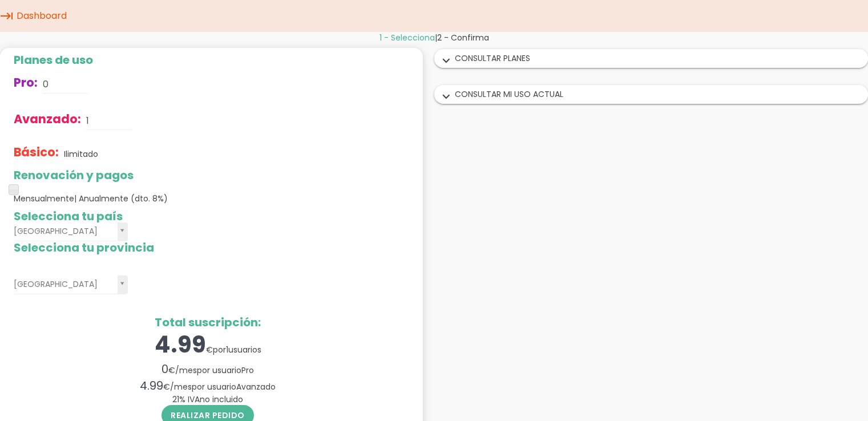 The image size is (868, 421). What do you see at coordinates (651, 94) in the screenshot?
I see `div: CONSULTAR MI USO ACTUAL` at bounding box center [651, 94].